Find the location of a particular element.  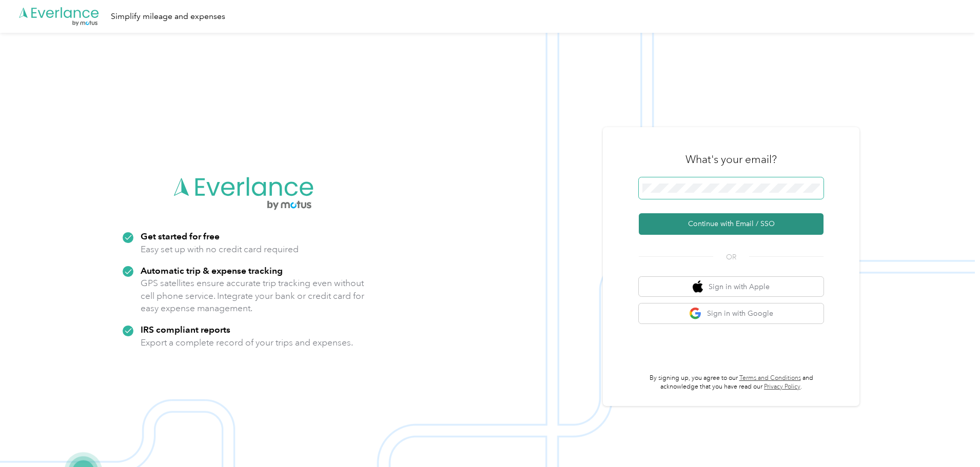

a: Terms and Conditions is located at coordinates (770, 378).